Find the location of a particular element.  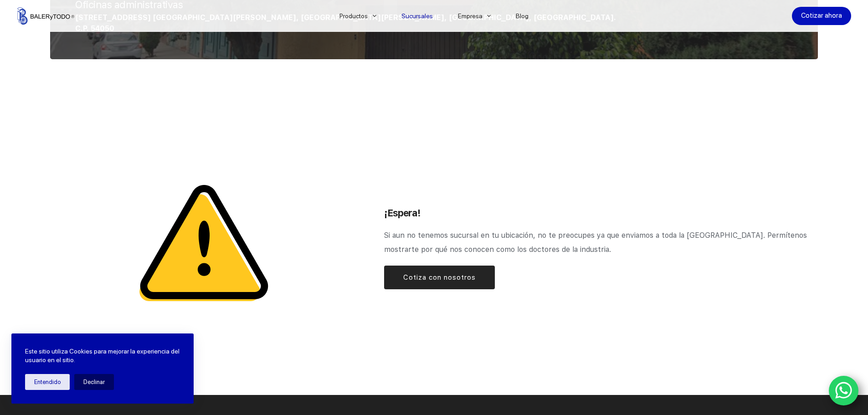

a: Cotizar ahora is located at coordinates (821, 16).